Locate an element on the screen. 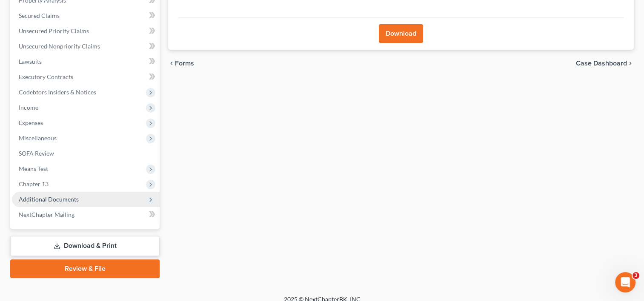  span: Codebtors Insiders & Notices is located at coordinates (57, 92).